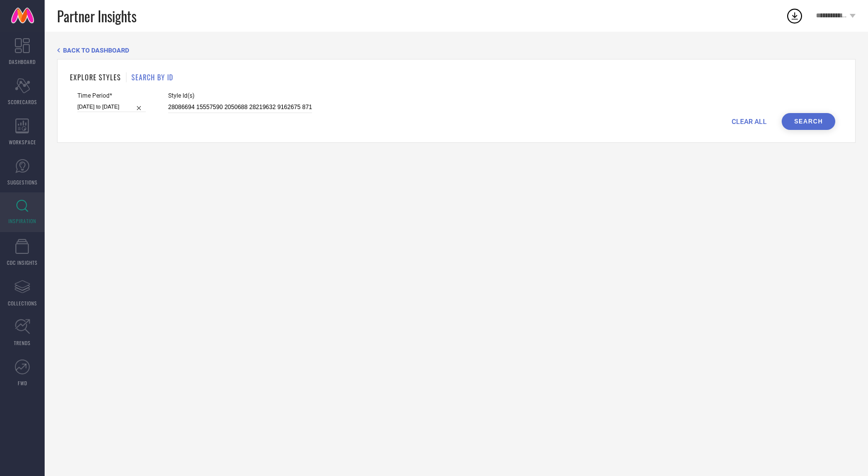 Image resolution: width=868 pixels, height=476 pixels. What do you see at coordinates (23, 303) in the screenshot?
I see `span: COLLECTIONS` at bounding box center [23, 303].